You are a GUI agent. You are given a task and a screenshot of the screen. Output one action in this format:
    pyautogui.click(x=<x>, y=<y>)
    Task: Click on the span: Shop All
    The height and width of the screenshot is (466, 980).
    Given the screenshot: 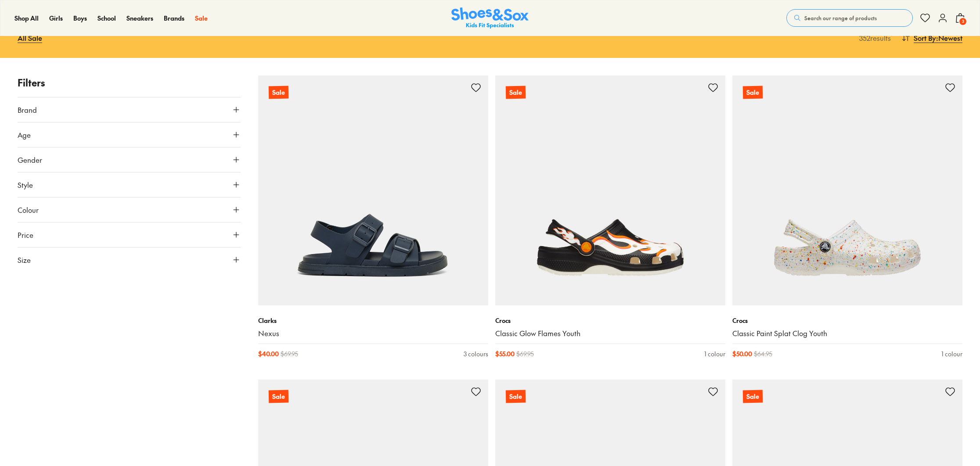 What is the action you would take?
    pyautogui.click(x=26, y=18)
    